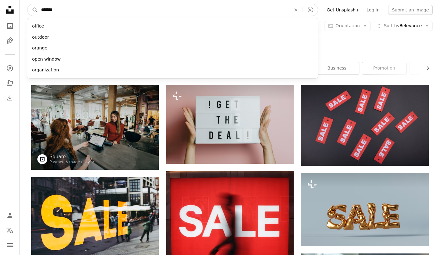 The image size is (440, 255). I want to click on button: Clear, so click(296, 10).